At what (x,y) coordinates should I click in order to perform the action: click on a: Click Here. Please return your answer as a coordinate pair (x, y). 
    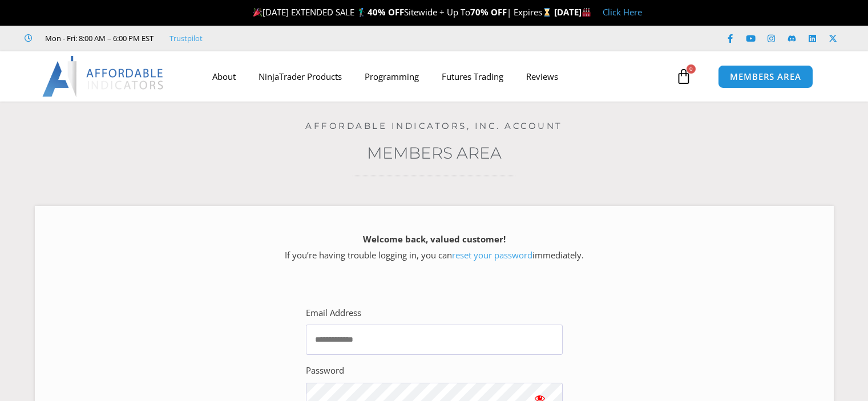
    Looking at the image, I should click on (622, 12).